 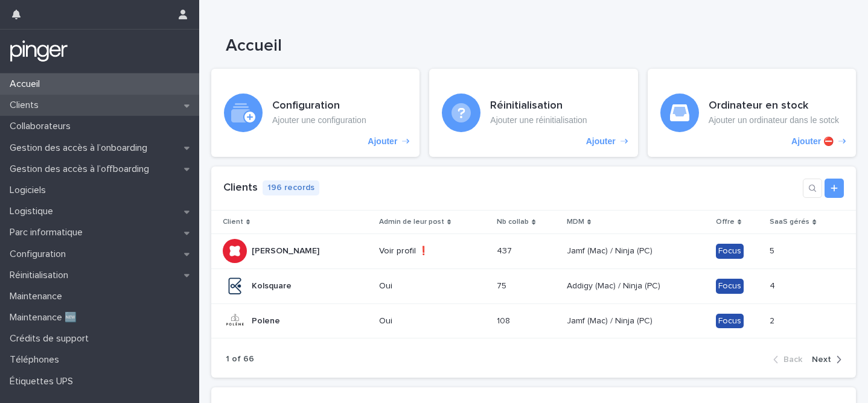 I want to click on img: mTgBEunGTSyRkCgitkcU, so click(x=39, y=51).